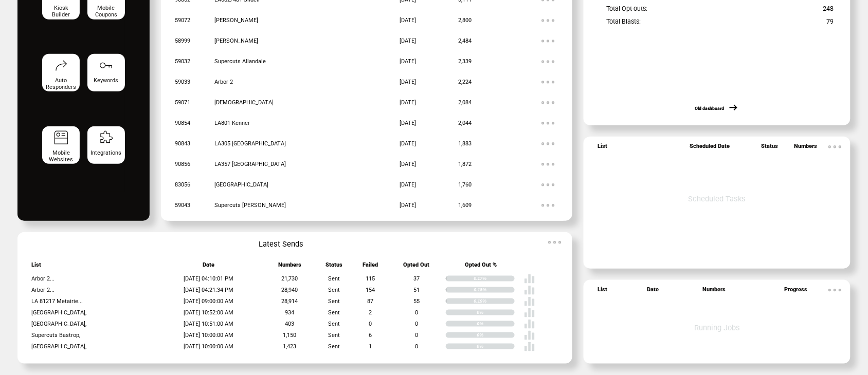 The image size is (868, 375). What do you see at coordinates (43, 290) in the screenshot?
I see `span: Arbor 2...` at bounding box center [43, 290].